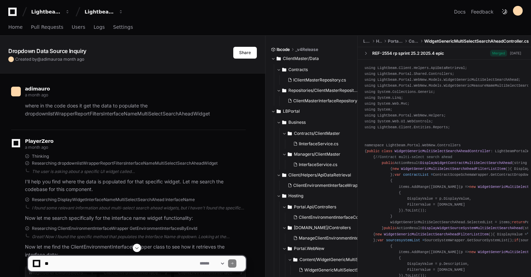 The height and width of the screenshot is (277, 531). Describe the element at coordinates (327, 238) in the screenshot. I see `button: ManageClientEnvironmentInterfacesController.cs` at that location.